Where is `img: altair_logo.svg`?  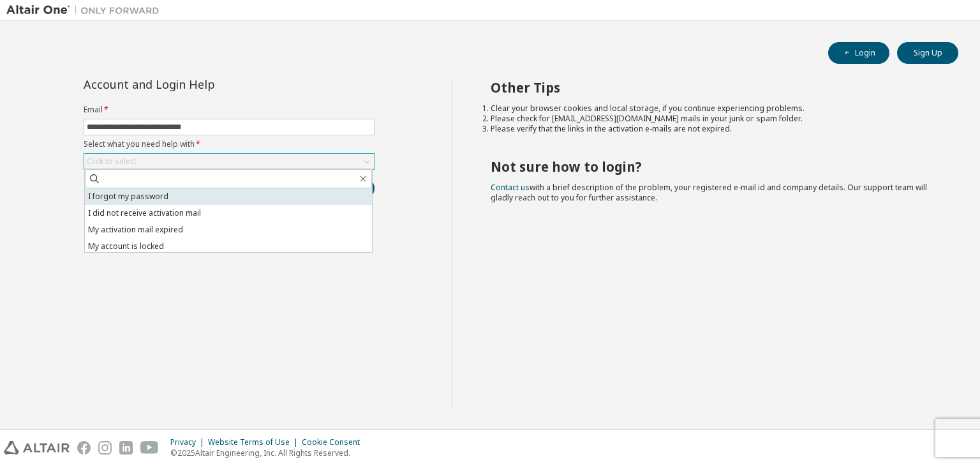
img: altair_logo.svg is located at coordinates (36, 447).